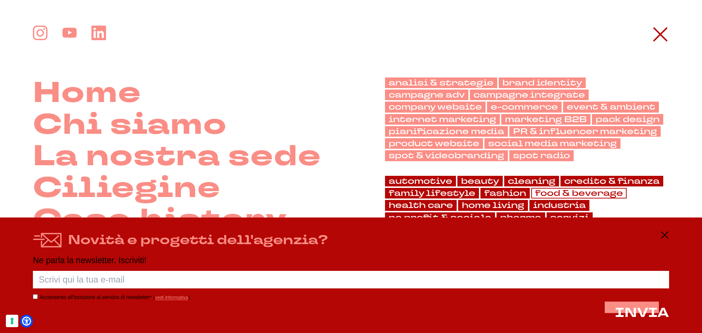 This screenshot has width=702, height=333. What do you see at coordinates (127, 188) in the screenshot?
I see `a: Ciliegine` at bounding box center [127, 188].